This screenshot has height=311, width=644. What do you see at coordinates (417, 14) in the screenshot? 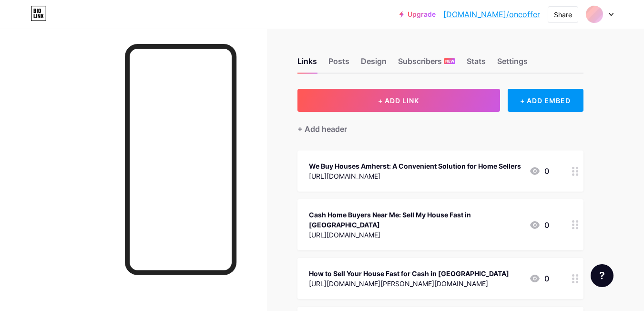
I see `a: Upgrade` at bounding box center [417, 14].